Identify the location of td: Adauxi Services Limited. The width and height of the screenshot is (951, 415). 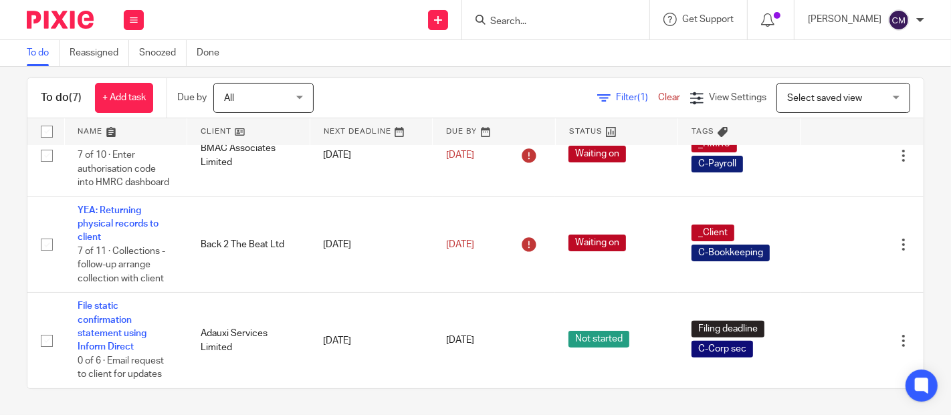
(249, 340).